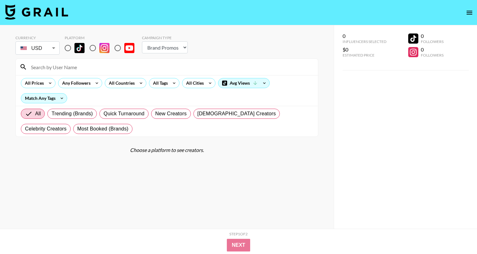 This screenshot has height=254, width=477. What do you see at coordinates (33, 83) in the screenshot?
I see `div: All Prices` at bounding box center [33, 83].